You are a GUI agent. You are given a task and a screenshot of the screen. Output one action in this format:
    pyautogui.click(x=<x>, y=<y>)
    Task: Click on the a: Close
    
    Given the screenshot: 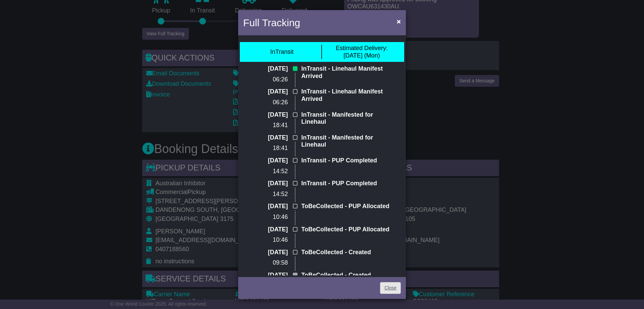 What is the action you would take?
    pyautogui.click(x=390, y=288)
    